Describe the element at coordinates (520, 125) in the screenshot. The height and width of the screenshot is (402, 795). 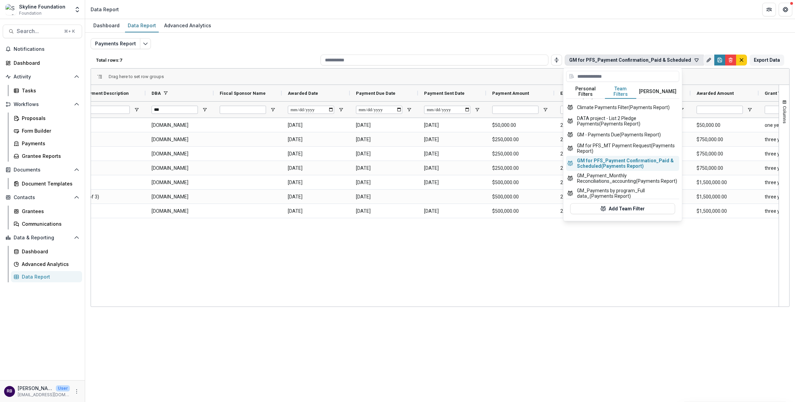
I see `span: $50,000.00` at that location.